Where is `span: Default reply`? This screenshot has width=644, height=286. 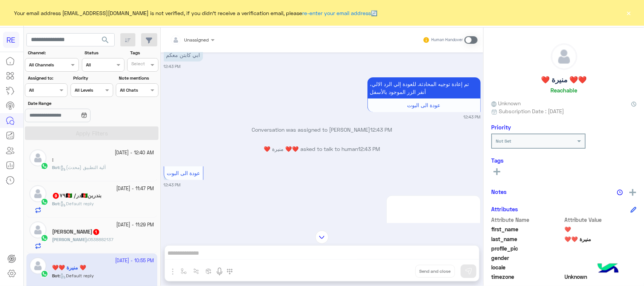 span: Default reply is located at coordinates (77, 203).